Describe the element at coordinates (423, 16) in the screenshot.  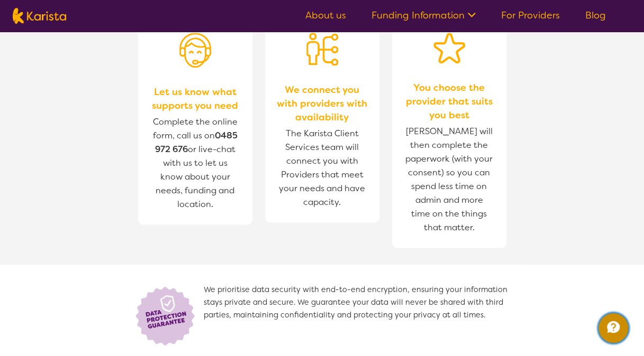
I see `a: Funding Information` at that location.